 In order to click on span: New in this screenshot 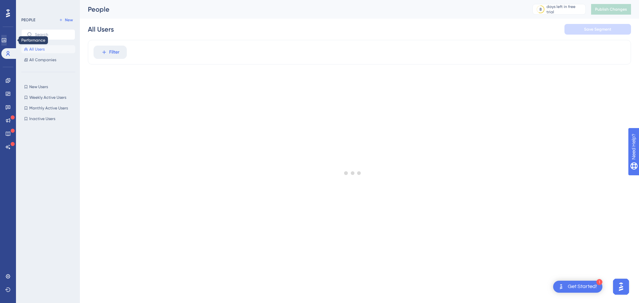, I will do `click(69, 20)`.